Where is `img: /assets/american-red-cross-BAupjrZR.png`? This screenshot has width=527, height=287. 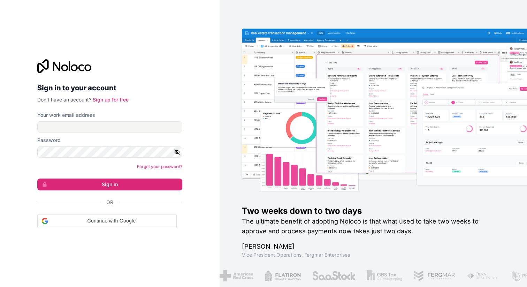 img: /assets/american-red-cross-BAupjrZR.png is located at coordinates (236, 276).